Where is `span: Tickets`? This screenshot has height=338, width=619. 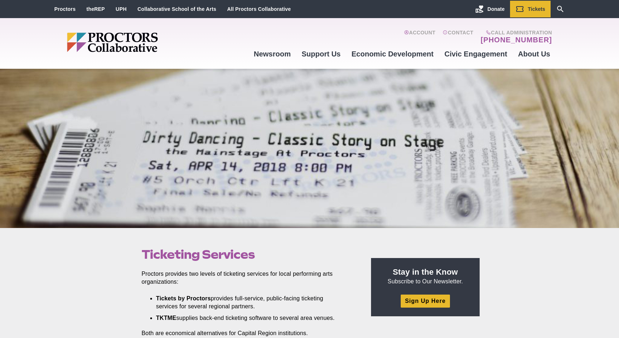 span: Tickets is located at coordinates (536, 9).